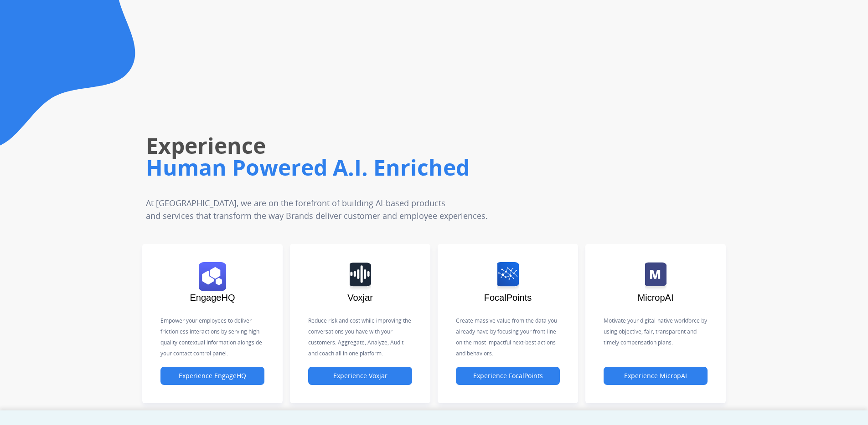 The image size is (868, 425). I want to click on span: MicropAI, so click(655, 298).